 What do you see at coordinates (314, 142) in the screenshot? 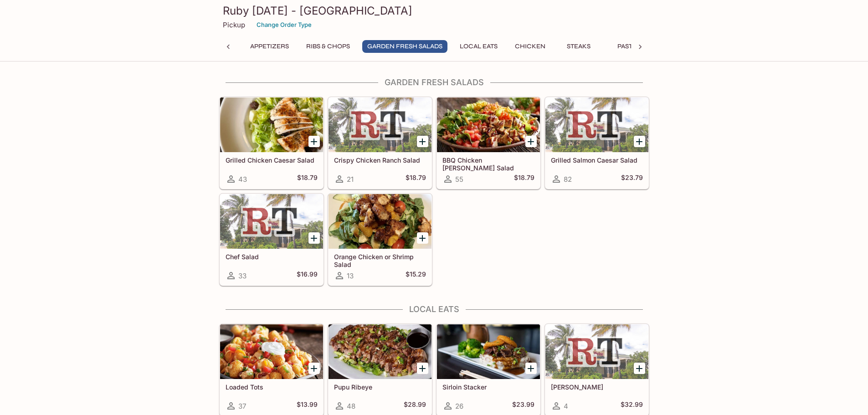
I see `button: Add Grilled Chicken Caesar Salad` at bounding box center [314, 142].